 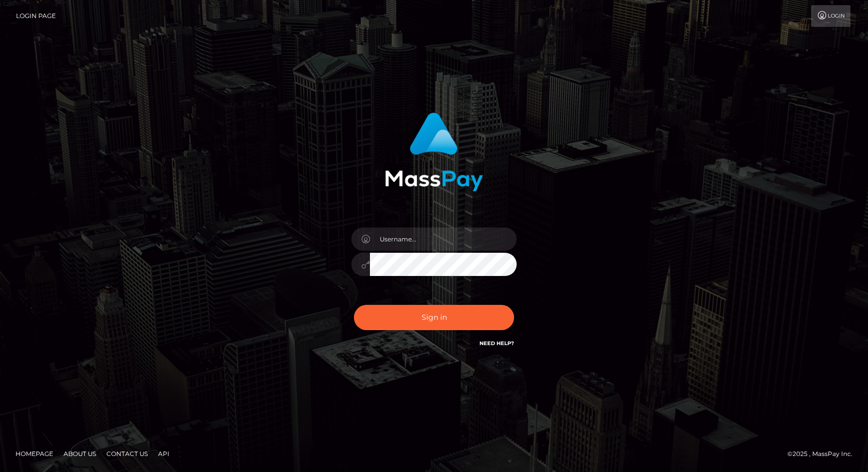 I want to click on a: Need Help?, so click(x=496, y=344).